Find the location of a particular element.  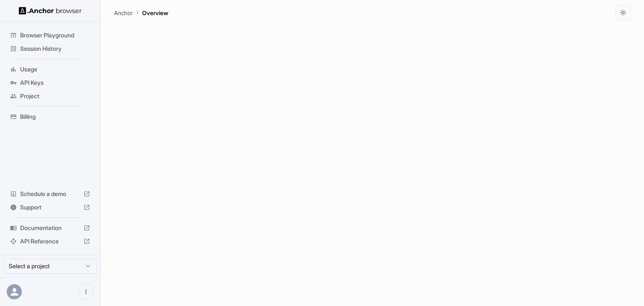

div: Schedule a demo is located at coordinates (50, 194).